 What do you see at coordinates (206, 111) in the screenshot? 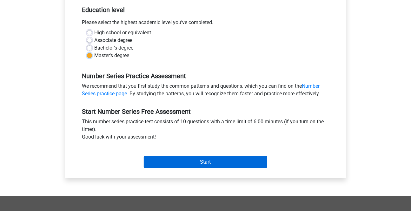
I see `h5: Start Number Series Free Assessment` at bounding box center [206, 111].